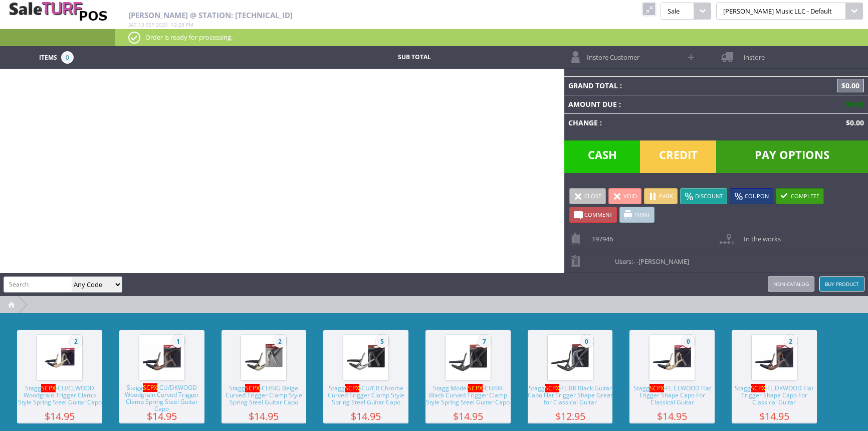  What do you see at coordinates (659, 85) in the screenshot?
I see `td: Grand Total :` at bounding box center [659, 85].